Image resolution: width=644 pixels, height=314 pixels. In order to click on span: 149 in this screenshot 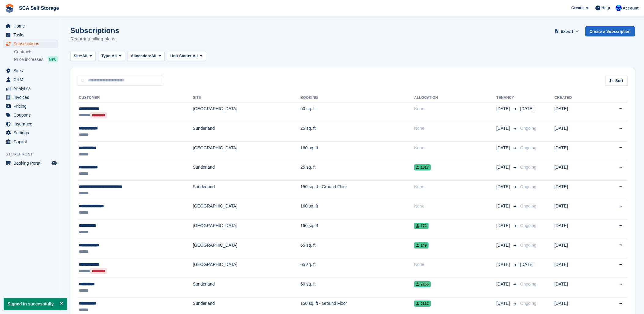, I will do `click(421, 245)`.